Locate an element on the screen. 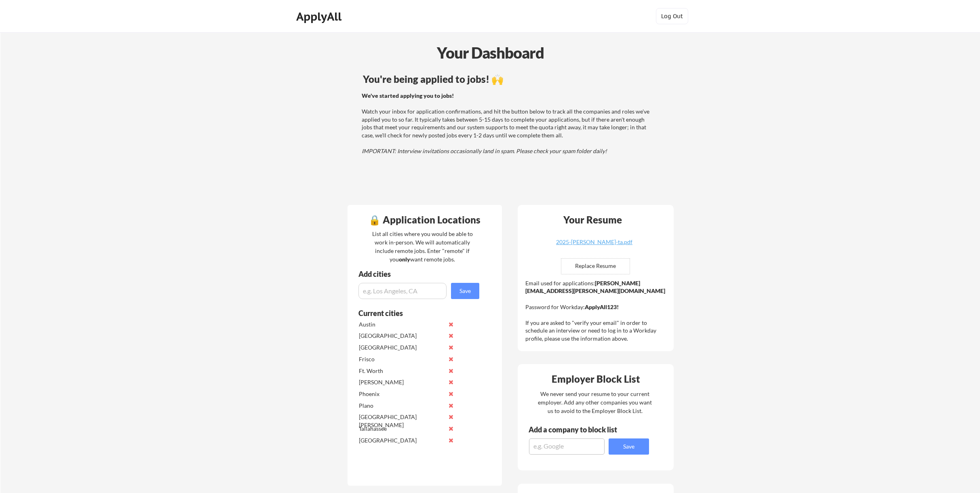  div: We never send your resume to your current employer. Add any other companies you want us to avoid ... is located at coordinates (595, 402).